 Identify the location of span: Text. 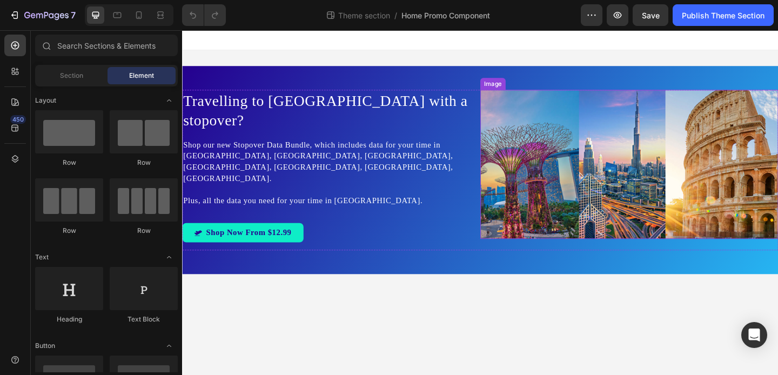
(42, 257).